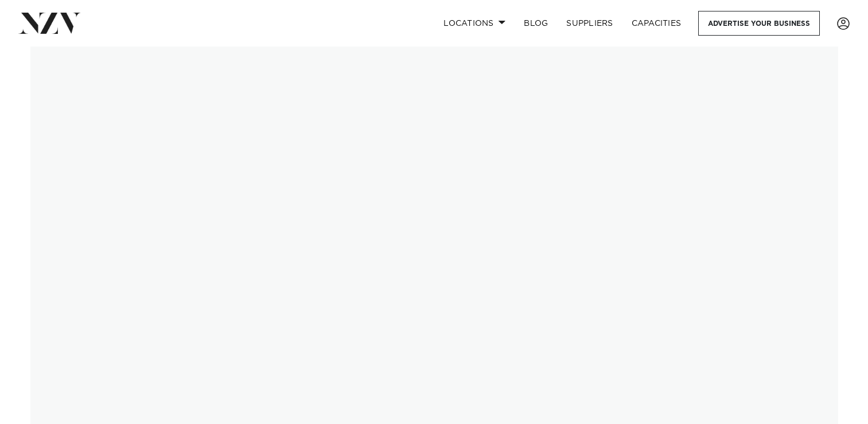  I want to click on a: Capacities, so click(656, 23).